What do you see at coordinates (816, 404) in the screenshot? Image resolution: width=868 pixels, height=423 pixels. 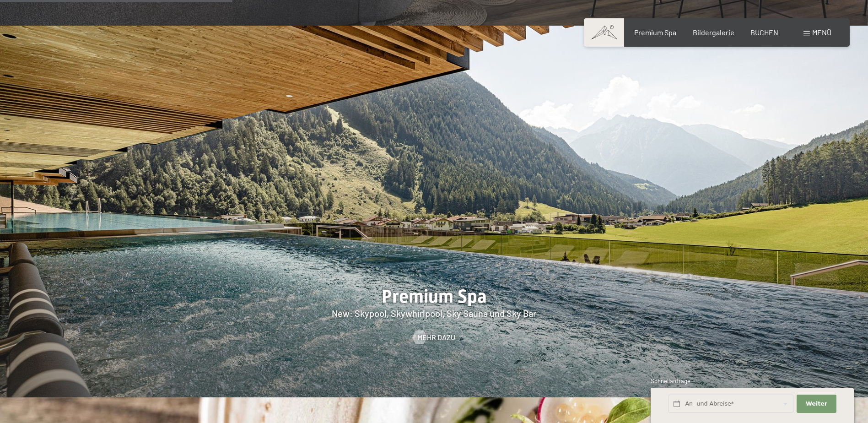 I see `span: Weiter` at bounding box center [816, 404].